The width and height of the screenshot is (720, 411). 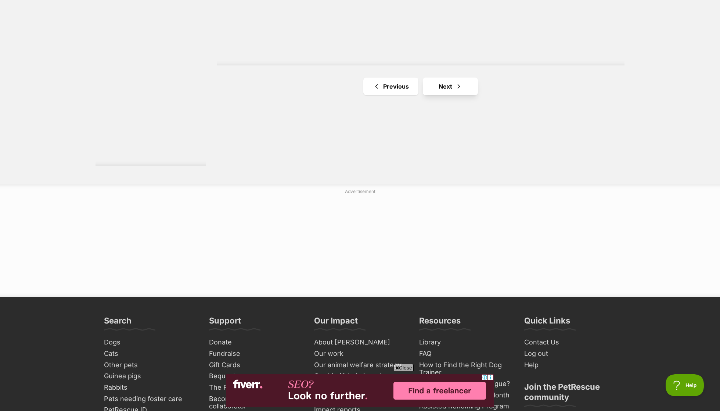 I want to click on a: Help, so click(x=570, y=365).